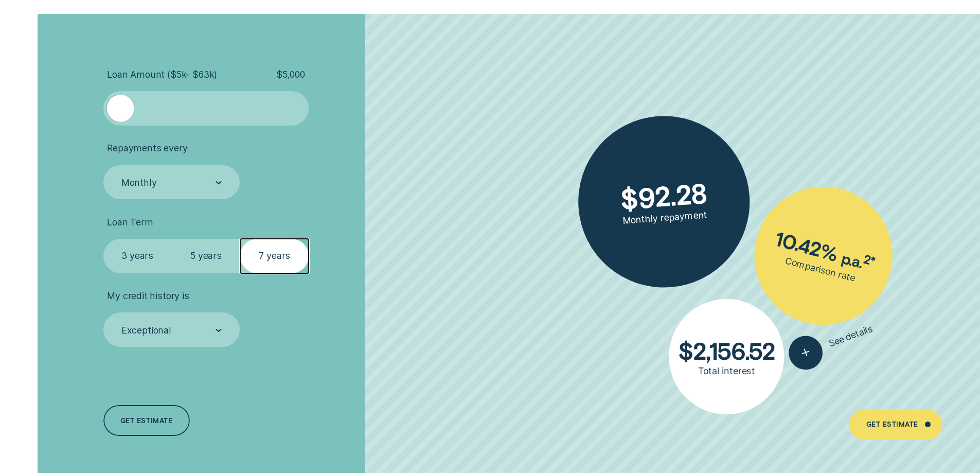 The height and width of the screenshot is (473, 980). I want to click on span: See details, so click(850, 336).